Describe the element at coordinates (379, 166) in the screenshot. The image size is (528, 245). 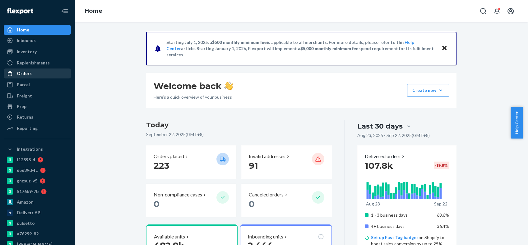
I see `span: 107.8k` at that location.